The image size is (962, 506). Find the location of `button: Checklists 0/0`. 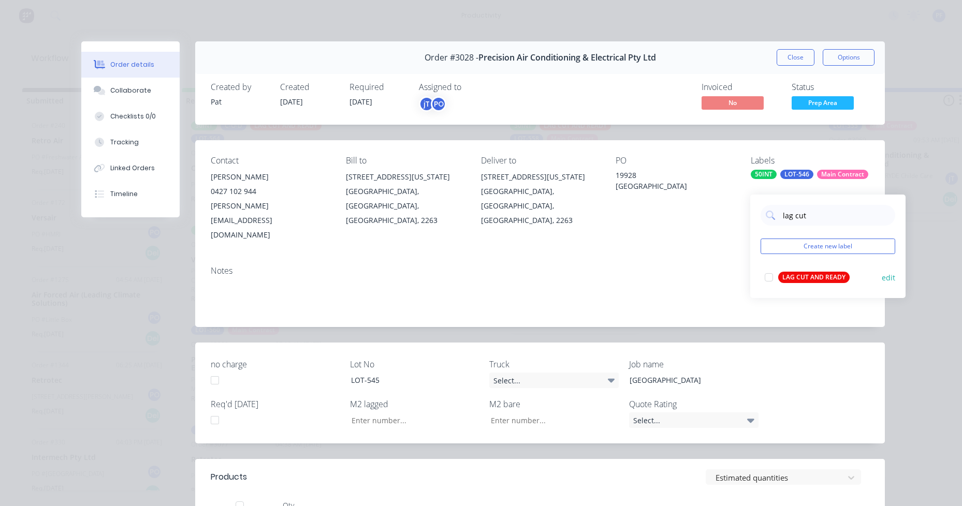

button: Checklists 0/0 is located at coordinates (130, 117).